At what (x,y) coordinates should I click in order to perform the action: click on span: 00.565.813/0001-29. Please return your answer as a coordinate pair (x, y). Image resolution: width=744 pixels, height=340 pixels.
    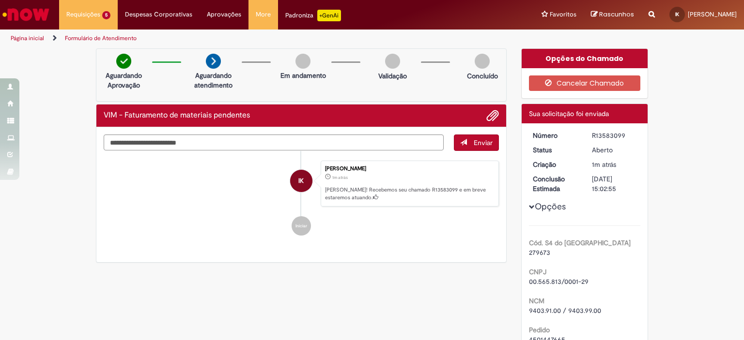
    Looking at the image, I should click on (558, 282).